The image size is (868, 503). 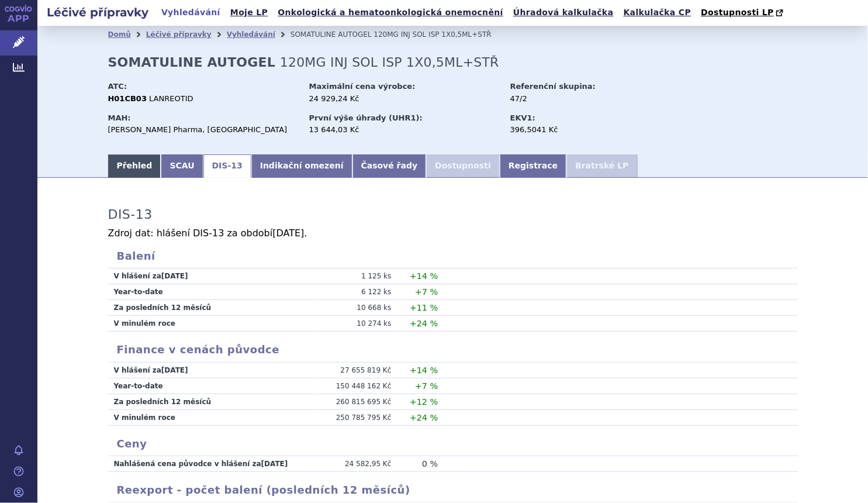 I want to click on h3: Finance v cenách původce, so click(x=453, y=349).